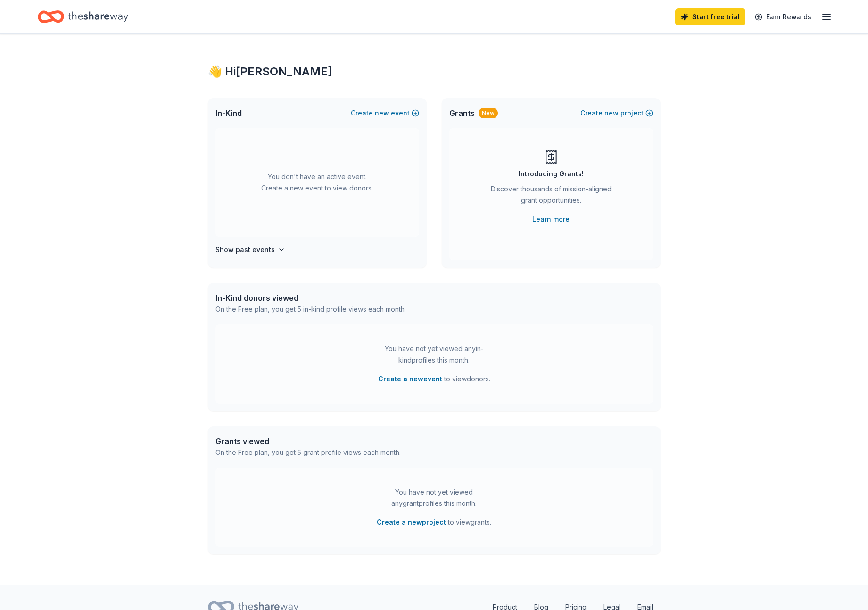 Image resolution: width=868 pixels, height=610 pixels. What do you see at coordinates (317, 182) in the screenshot?
I see `div: You don't have an active event. Create a new event to view donors.` at bounding box center [317, 182].